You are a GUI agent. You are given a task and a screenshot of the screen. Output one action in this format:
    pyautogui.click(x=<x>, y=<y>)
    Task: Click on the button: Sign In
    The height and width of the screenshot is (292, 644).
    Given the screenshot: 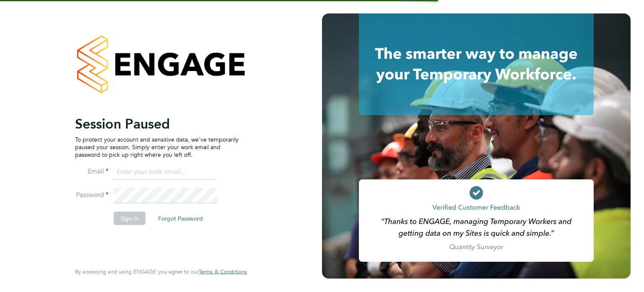 What is the action you would take?
    pyautogui.click(x=130, y=218)
    